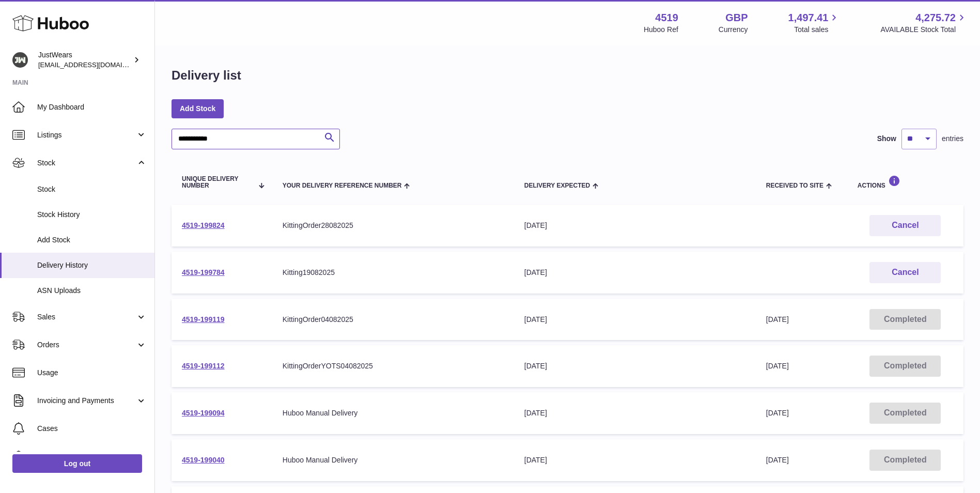  Describe the element at coordinates (92, 240) in the screenshot. I see `span: Add Stock` at that location.